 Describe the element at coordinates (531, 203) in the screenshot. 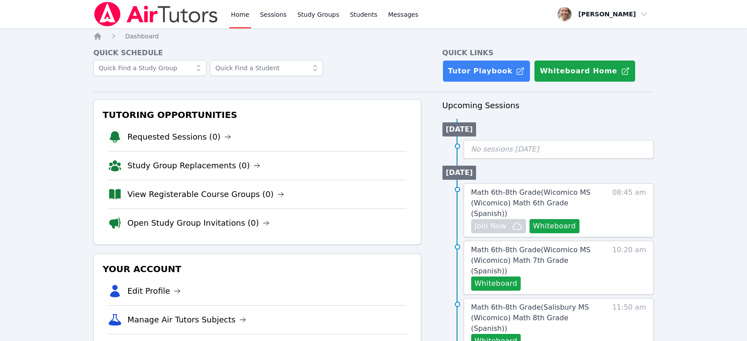

I see `span: Math 6th-8th Grade ( Wicomico MS (Wicomico) Math 6th Grade (Spanish) )` at that location.